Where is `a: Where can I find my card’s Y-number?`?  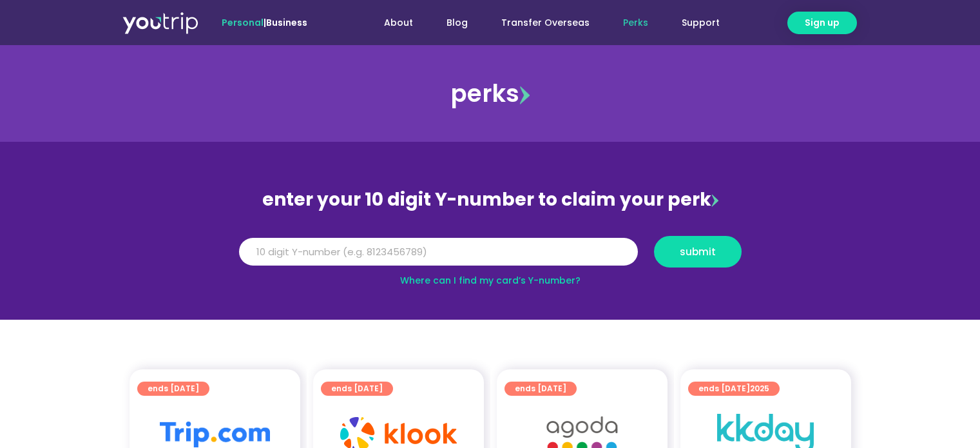
a: Where can I find my card’s Y-number? is located at coordinates (490, 281).